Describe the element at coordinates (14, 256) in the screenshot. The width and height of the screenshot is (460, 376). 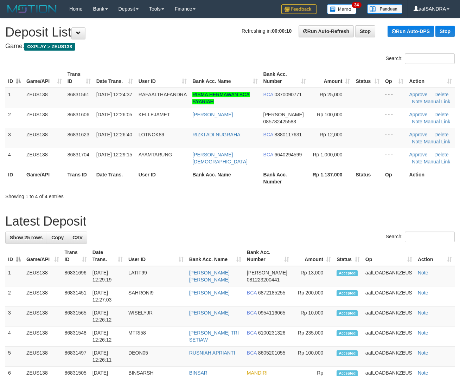
I see `th: ID: activate to sort column descending` at that location.